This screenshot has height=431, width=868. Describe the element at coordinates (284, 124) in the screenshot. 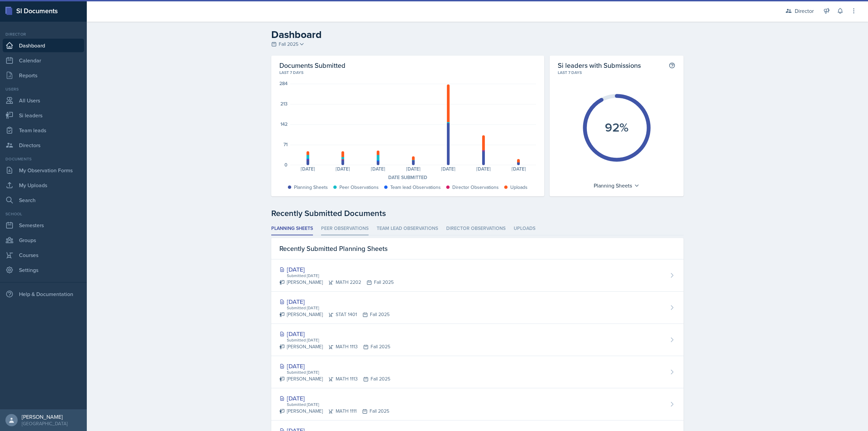

I see `div: 142` at that location.